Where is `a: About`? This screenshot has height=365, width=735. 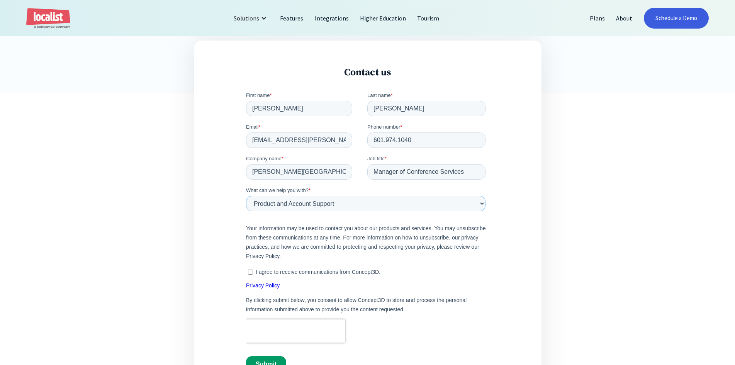 a: About is located at coordinates (624, 18).